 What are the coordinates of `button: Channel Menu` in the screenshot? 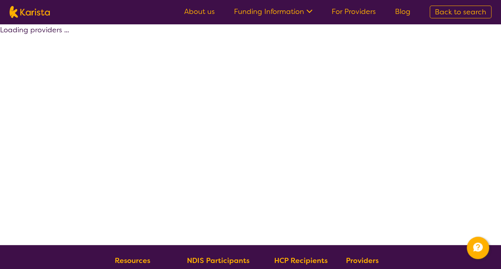 It's located at (478, 248).